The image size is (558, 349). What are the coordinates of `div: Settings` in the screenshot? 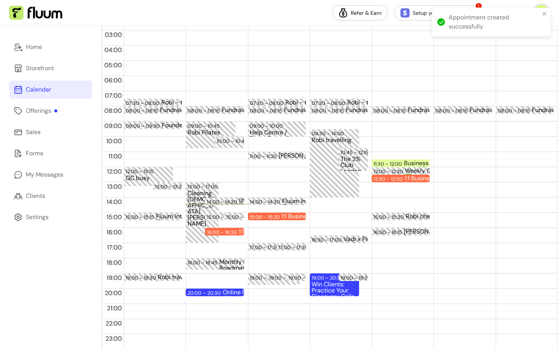 It's located at (37, 217).